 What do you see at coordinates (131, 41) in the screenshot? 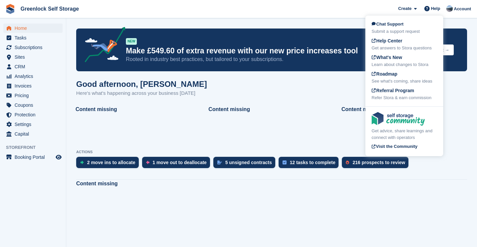
I see `div: NEW` at bounding box center [131, 41].